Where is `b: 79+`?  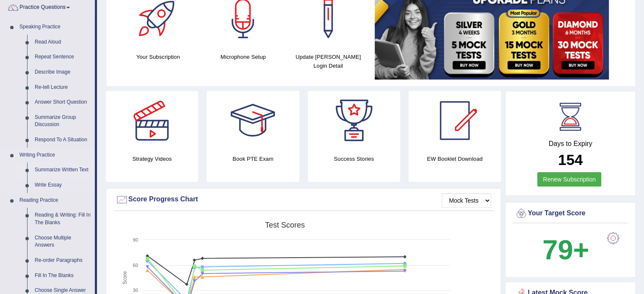
b: 79+ is located at coordinates (566, 249).